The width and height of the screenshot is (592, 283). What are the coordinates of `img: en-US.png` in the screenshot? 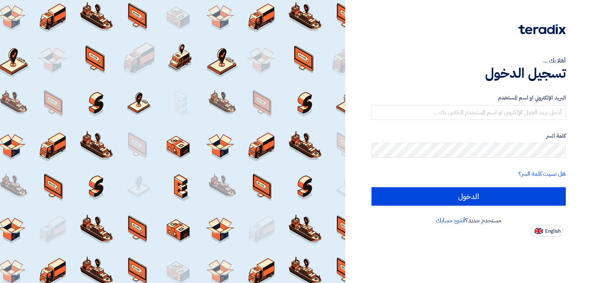 It's located at (539, 231).